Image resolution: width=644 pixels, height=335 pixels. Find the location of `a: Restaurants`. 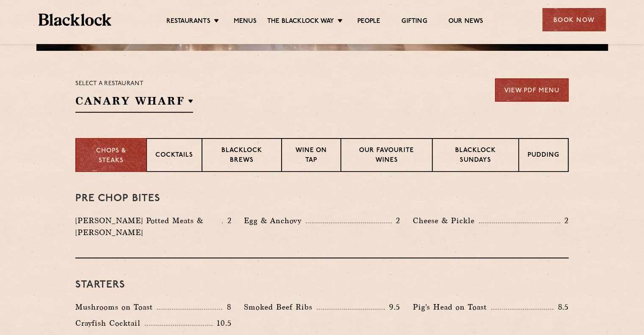

a: Restaurants is located at coordinates (188, 22).